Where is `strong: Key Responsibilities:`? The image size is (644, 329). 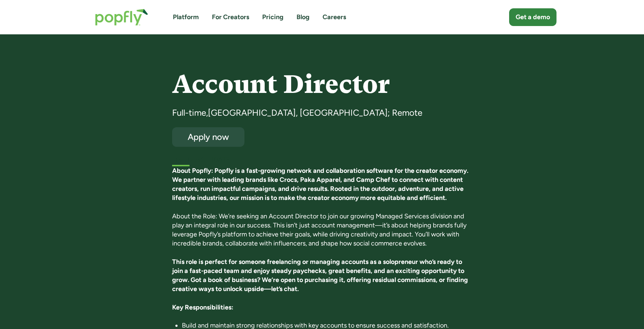
strong: Key Responsibilities: is located at coordinates (203, 307).